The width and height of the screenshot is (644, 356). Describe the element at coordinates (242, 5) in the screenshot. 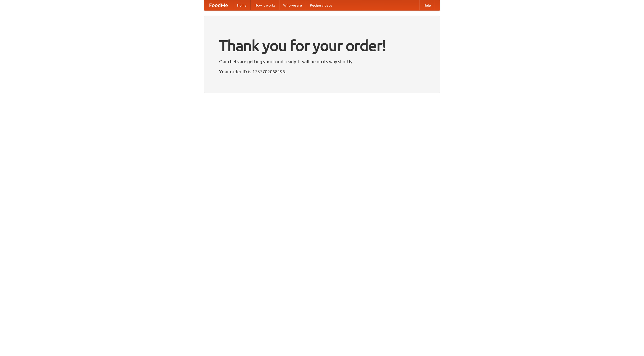

I see `a: Home` at that location.